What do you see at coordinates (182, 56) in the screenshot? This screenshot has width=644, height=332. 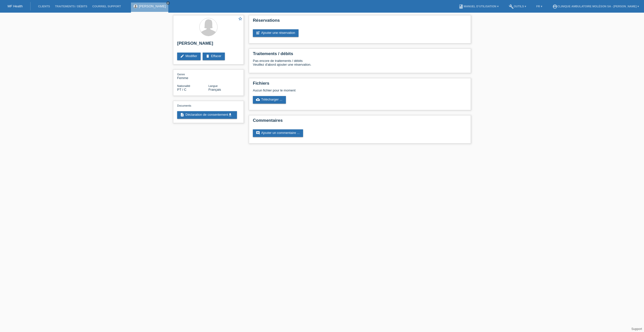 I see `i: edit` at bounding box center [182, 56].